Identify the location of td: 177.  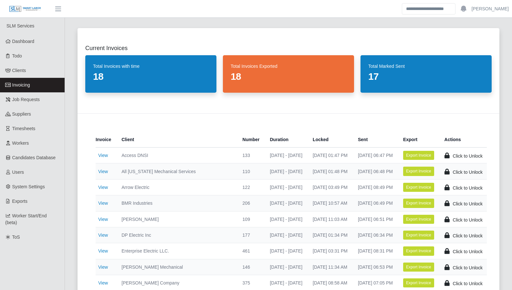
(251, 235).